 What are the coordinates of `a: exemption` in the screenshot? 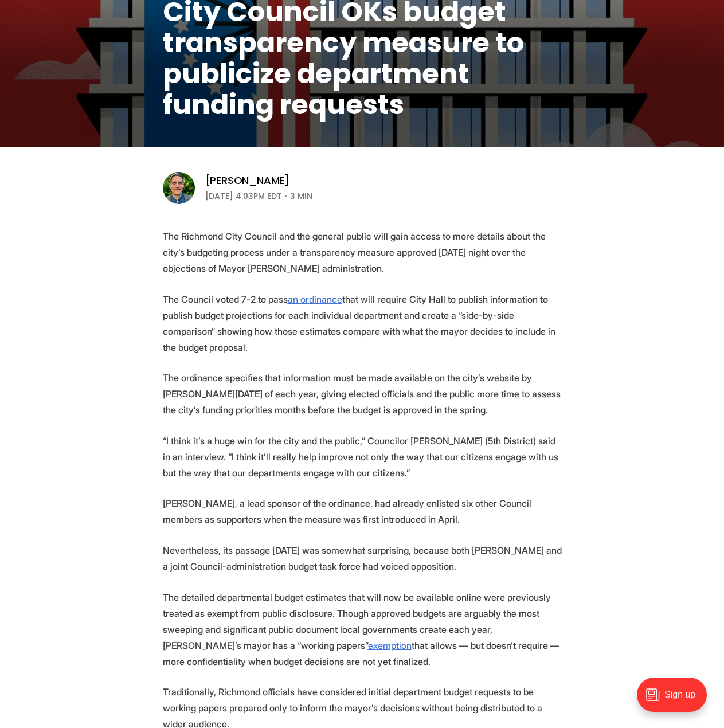 It's located at (390, 645).